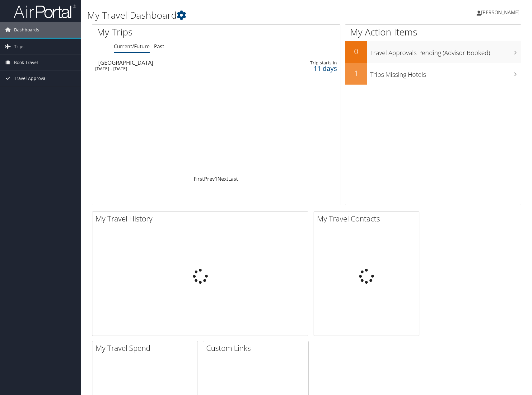 The image size is (532, 395). What do you see at coordinates (433, 73) in the screenshot?
I see `a: 1Trips Missing Hotels` at bounding box center [433, 73].